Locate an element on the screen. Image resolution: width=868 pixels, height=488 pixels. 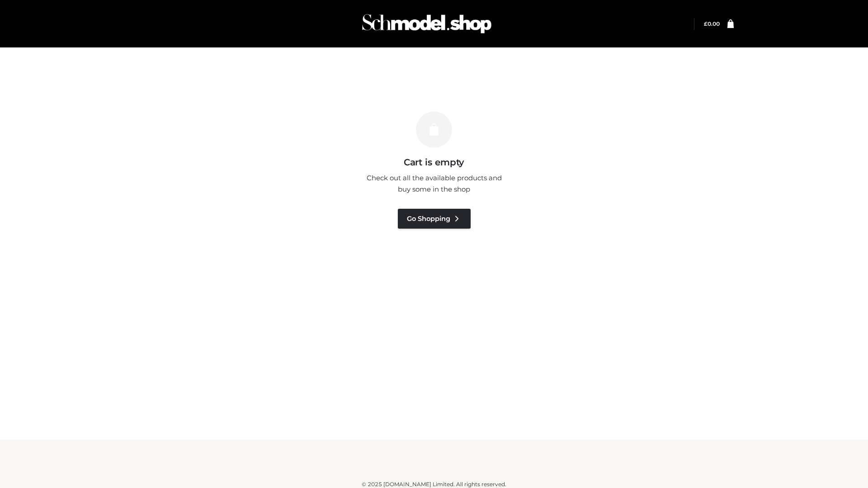
h3: Cart is empty is located at coordinates (434, 162).